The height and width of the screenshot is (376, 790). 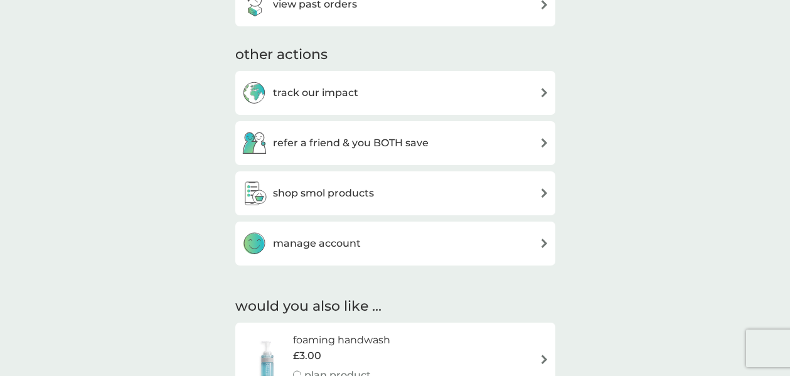 I want to click on h6: foaming handwash, so click(x=341, y=340).